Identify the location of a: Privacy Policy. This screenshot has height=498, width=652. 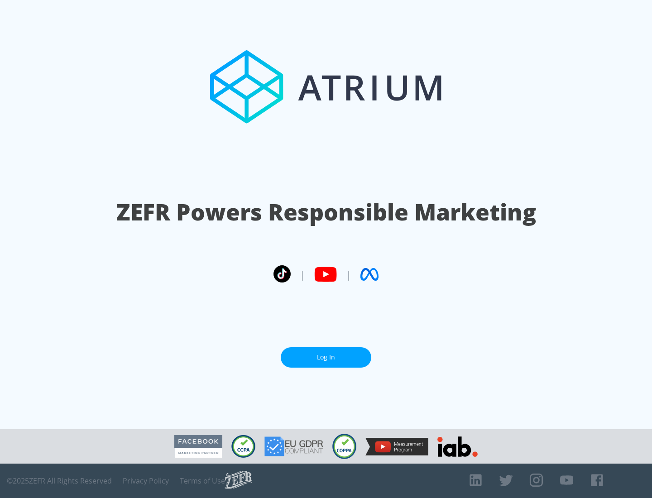
(146, 481).